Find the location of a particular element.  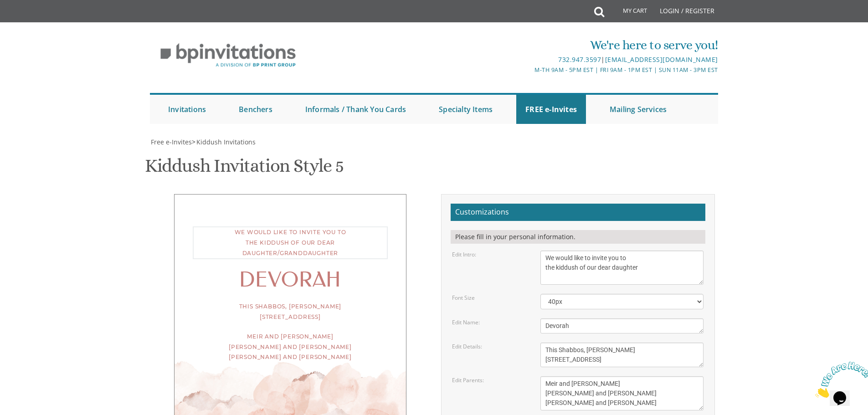

div: Please fill in your personal information. is located at coordinates (577, 237).